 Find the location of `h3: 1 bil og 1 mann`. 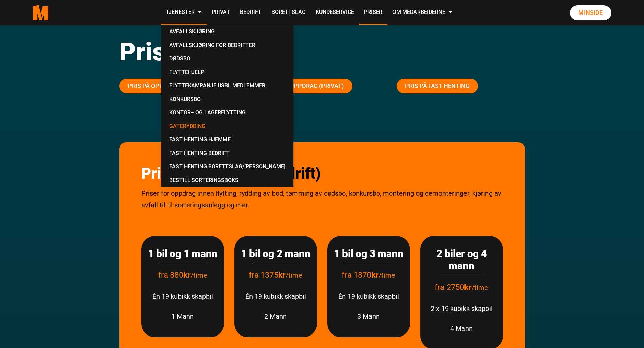

h3: 1 bil og 1 mann is located at coordinates (183, 254).